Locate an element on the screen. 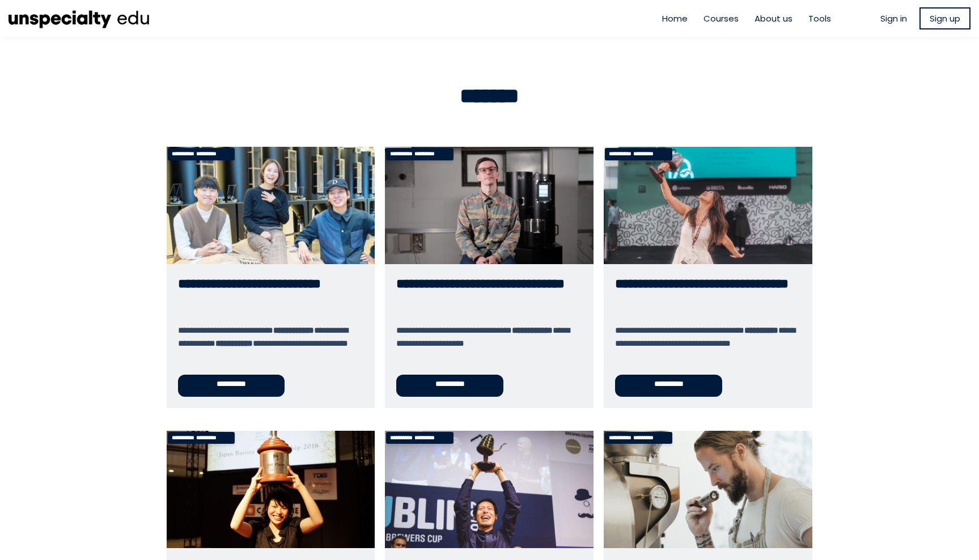  span: Courses is located at coordinates (721, 19).